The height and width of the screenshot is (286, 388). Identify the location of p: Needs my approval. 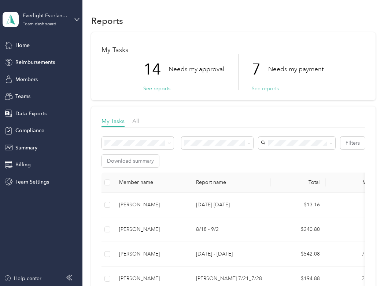
(197, 69).